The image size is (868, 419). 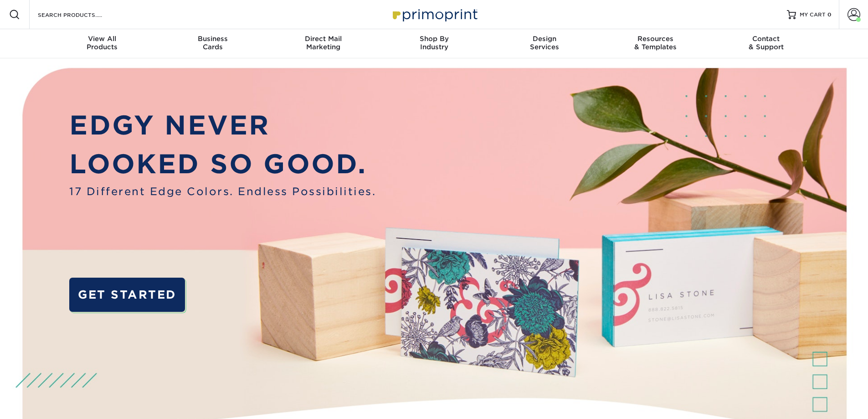 What do you see at coordinates (813, 15) in the screenshot?
I see `span: MY CART` at bounding box center [813, 15].